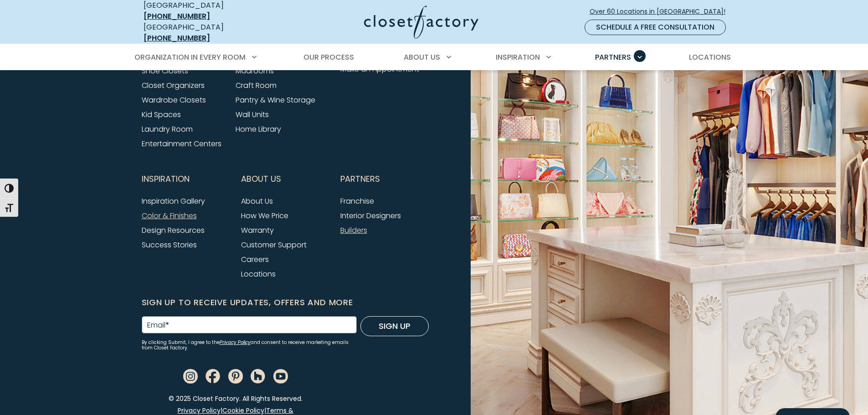 The image size is (868, 415). What do you see at coordinates (329, 57) in the screenshot?
I see `span: Our Process` at bounding box center [329, 57].